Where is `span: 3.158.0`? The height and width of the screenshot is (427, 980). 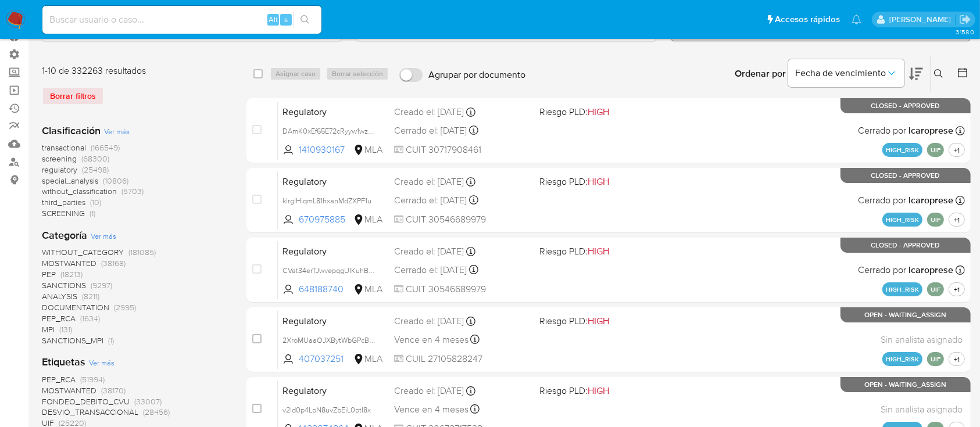
span: 3.158.0 is located at coordinates (965, 32).